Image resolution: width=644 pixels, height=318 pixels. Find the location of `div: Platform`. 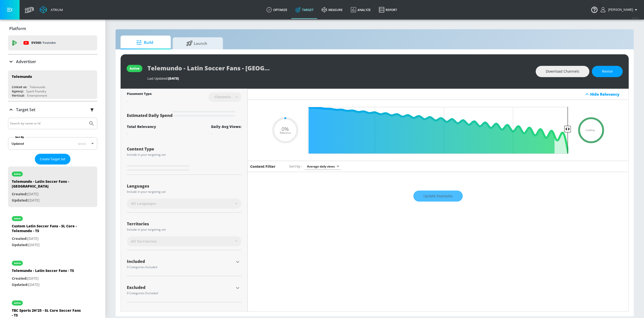

div: Platform is located at coordinates (52, 29).